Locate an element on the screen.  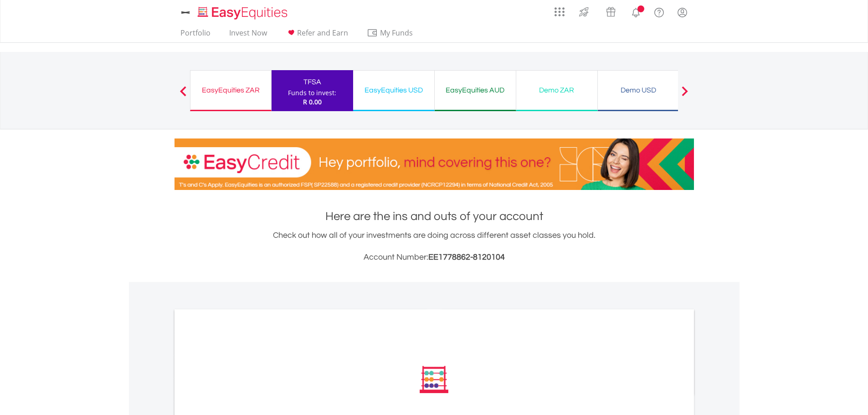
a: Notifications is located at coordinates (635, 12).